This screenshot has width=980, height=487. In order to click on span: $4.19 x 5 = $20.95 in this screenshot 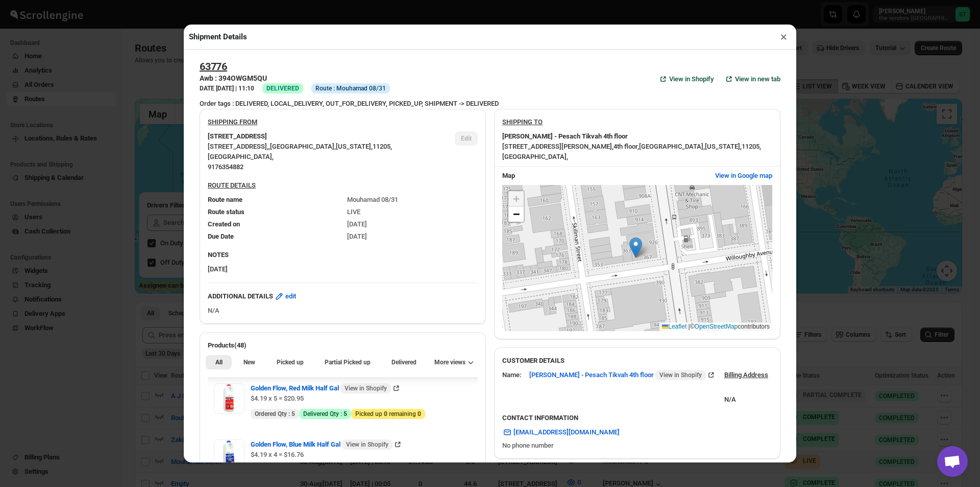, I will do `click(277, 398)`.